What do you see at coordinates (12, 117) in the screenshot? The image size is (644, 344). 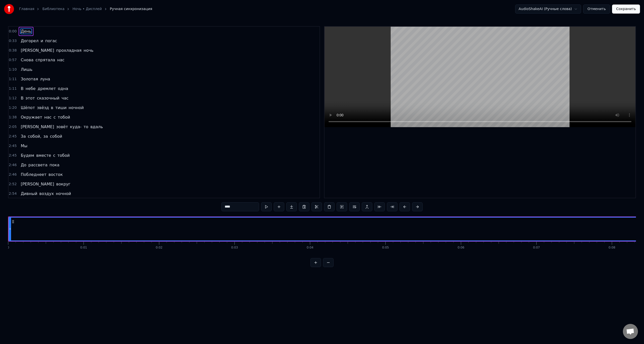 I see `span: 1:38` at bounding box center [12, 117].